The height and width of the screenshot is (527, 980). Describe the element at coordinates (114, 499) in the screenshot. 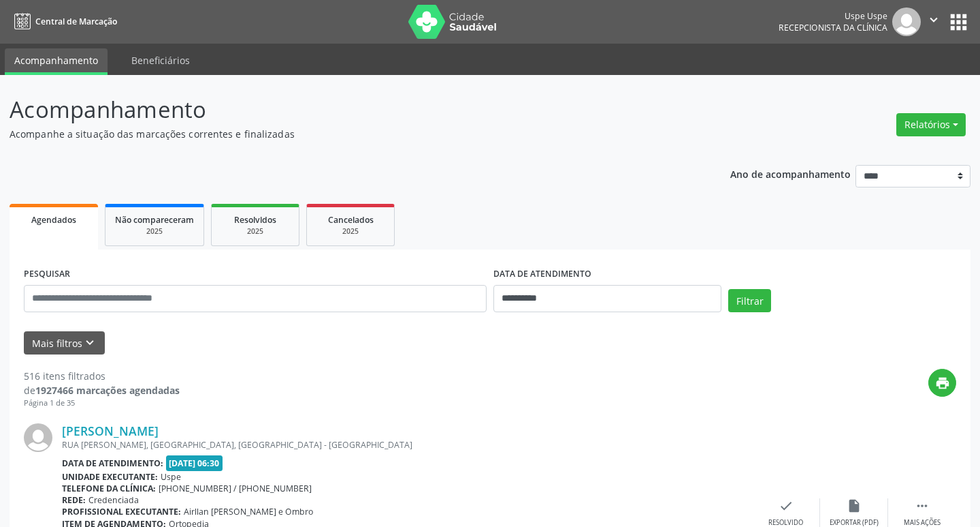

I see `span: Credenciada` at that location.